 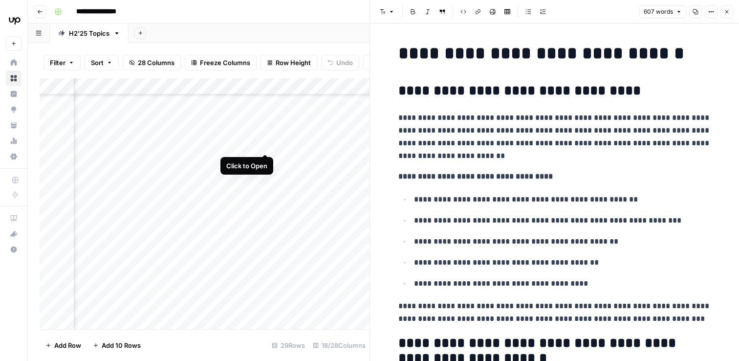 I want to click on span: 28 Columns, so click(x=156, y=63).